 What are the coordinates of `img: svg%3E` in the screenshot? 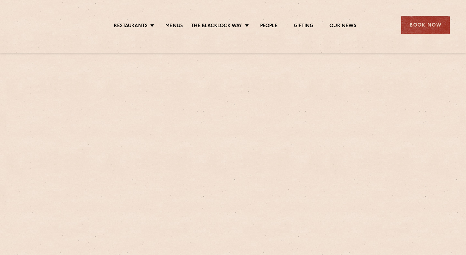 It's located at (44, 25).